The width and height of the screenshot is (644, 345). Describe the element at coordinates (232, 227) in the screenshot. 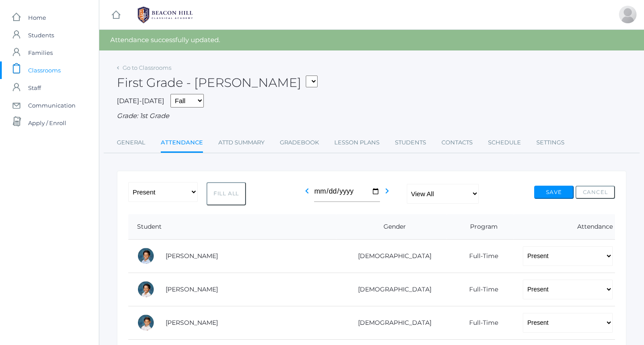

I see `th: Student` at that location.